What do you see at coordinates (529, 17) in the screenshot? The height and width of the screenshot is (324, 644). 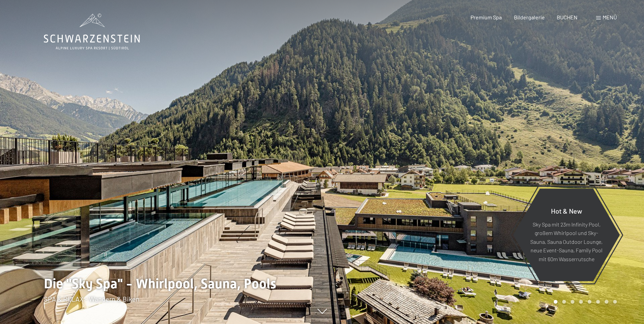 I see `a: Bildergalerie` at bounding box center [529, 17].